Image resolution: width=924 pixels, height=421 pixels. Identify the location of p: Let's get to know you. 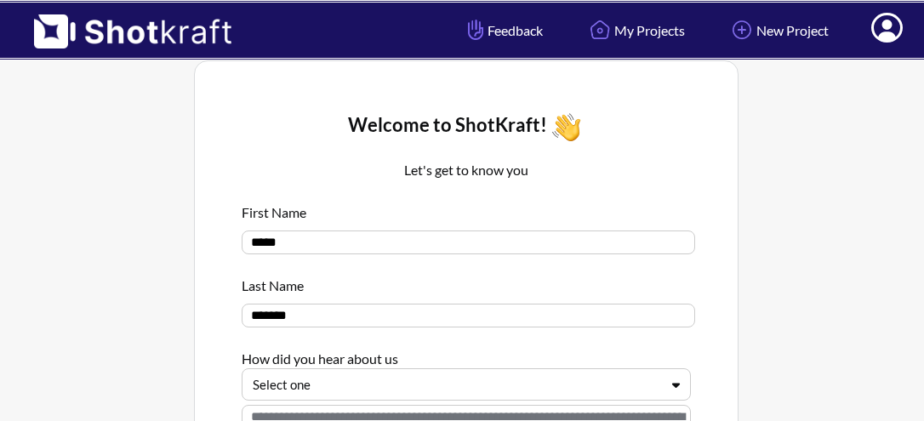
(466, 170).